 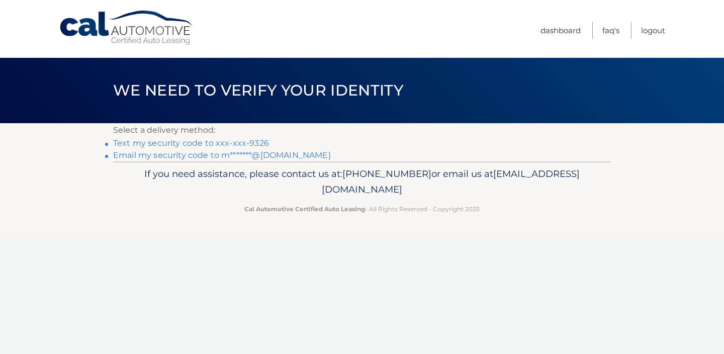 What do you see at coordinates (653, 30) in the screenshot?
I see `a: Logout` at bounding box center [653, 30].